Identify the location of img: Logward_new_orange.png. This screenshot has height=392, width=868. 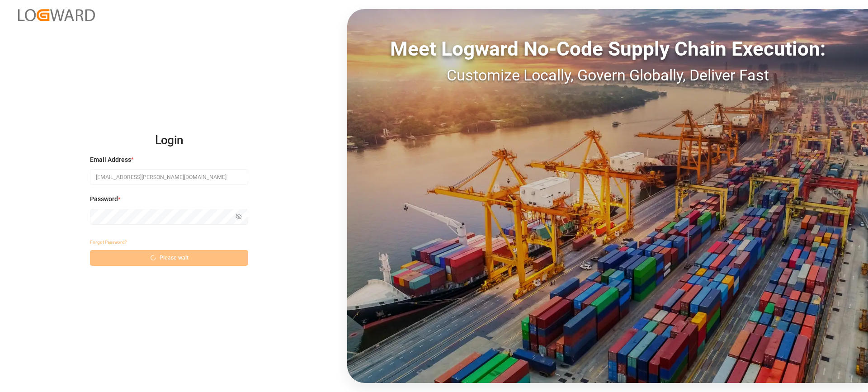
(56, 15).